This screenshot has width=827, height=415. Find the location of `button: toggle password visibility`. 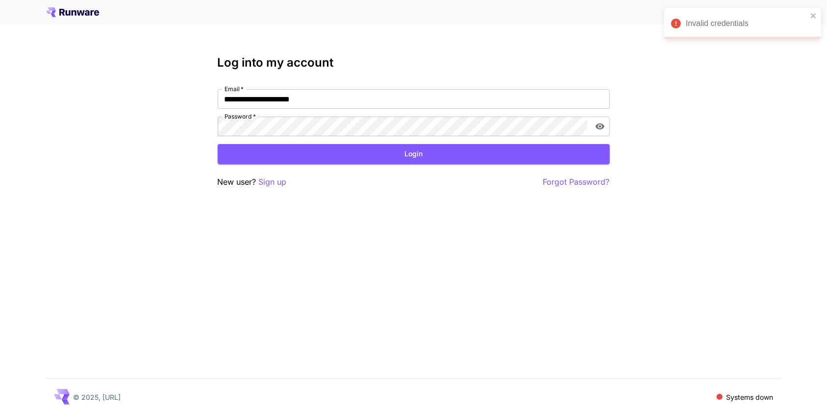

button: toggle password visibility is located at coordinates (600, 126).